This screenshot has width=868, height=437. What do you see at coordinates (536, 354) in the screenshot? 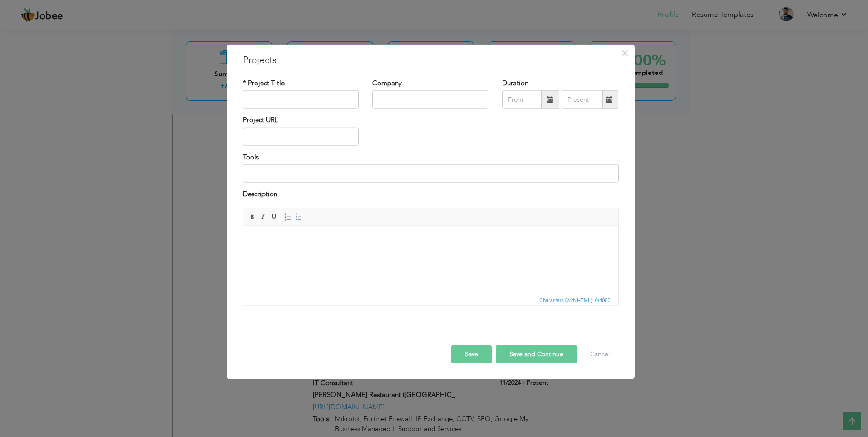
I see `button: Save and Continue` at bounding box center [536, 354].